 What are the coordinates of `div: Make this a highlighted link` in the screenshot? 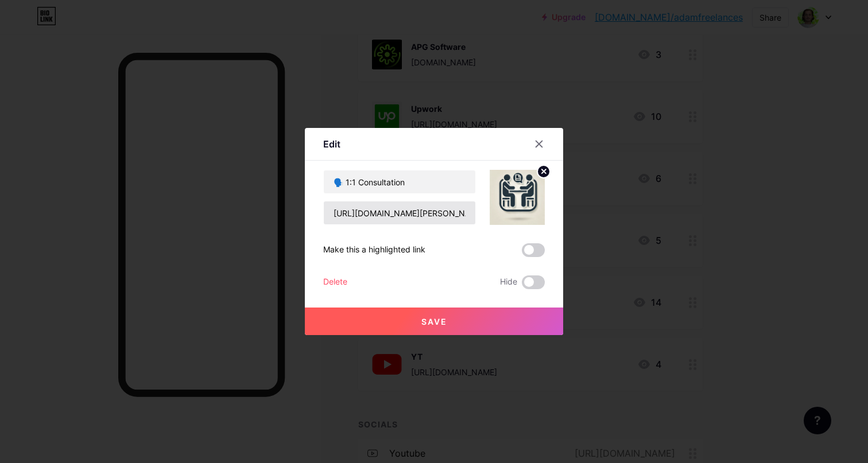 It's located at (374, 250).